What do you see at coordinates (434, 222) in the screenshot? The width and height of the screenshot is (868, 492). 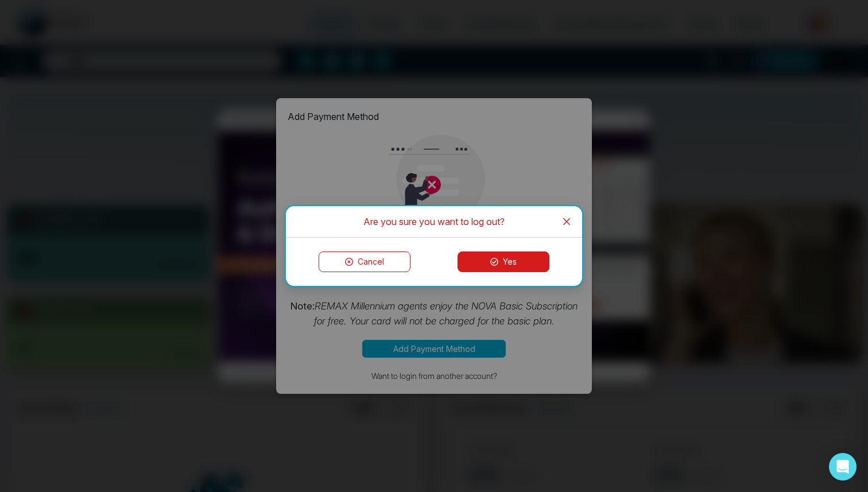 I see `div: Are you sure you want to log out?` at bounding box center [434, 222].